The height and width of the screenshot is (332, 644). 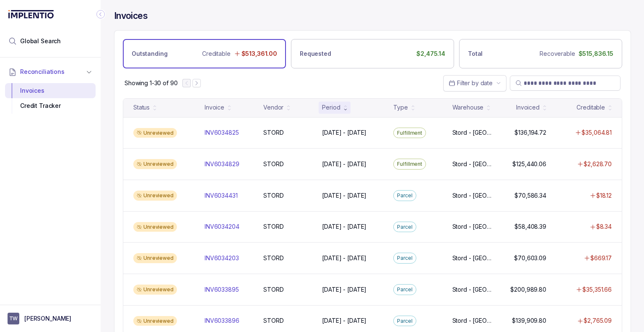 What do you see at coordinates (222, 321) in the screenshot?
I see `p: INV6033896` at bounding box center [222, 321].